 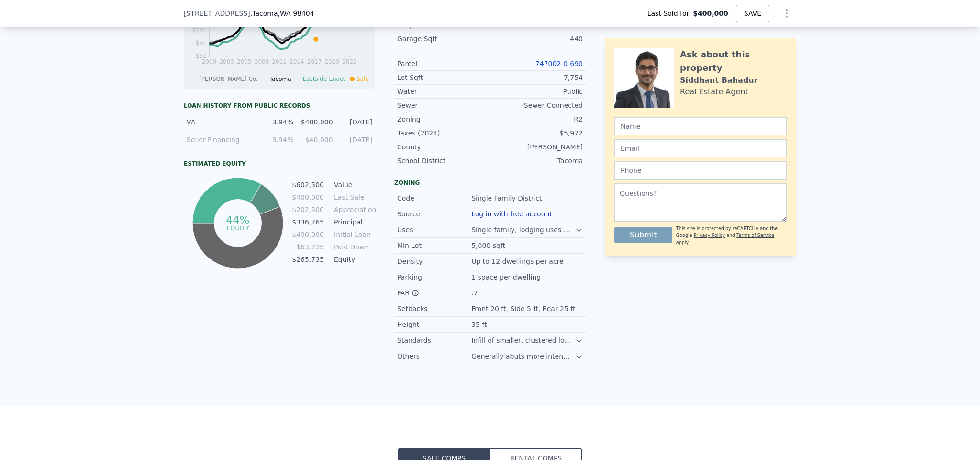 What do you see at coordinates (480, 324) in the screenshot?
I see `div: 35 ft` at bounding box center [480, 324].